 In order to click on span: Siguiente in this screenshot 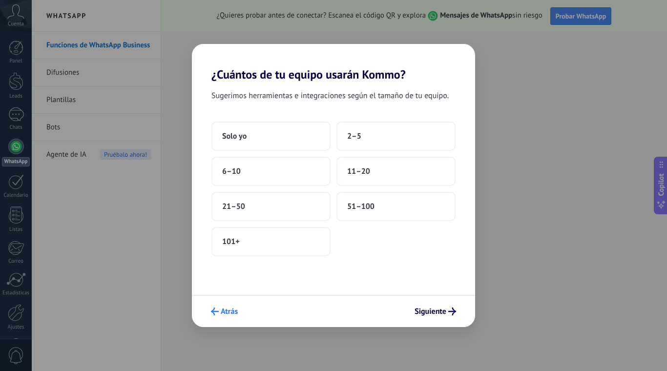, I will do `click(430, 311)`.